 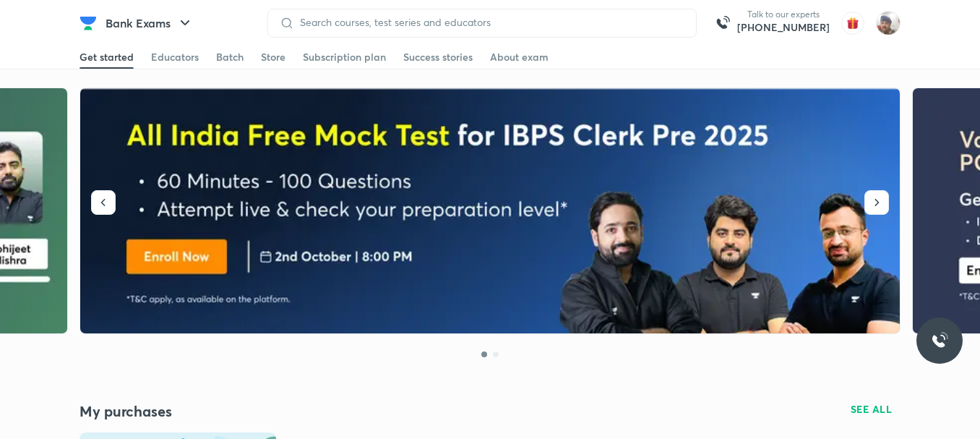 I want to click on div: Subscription plan, so click(x=344, y=57).